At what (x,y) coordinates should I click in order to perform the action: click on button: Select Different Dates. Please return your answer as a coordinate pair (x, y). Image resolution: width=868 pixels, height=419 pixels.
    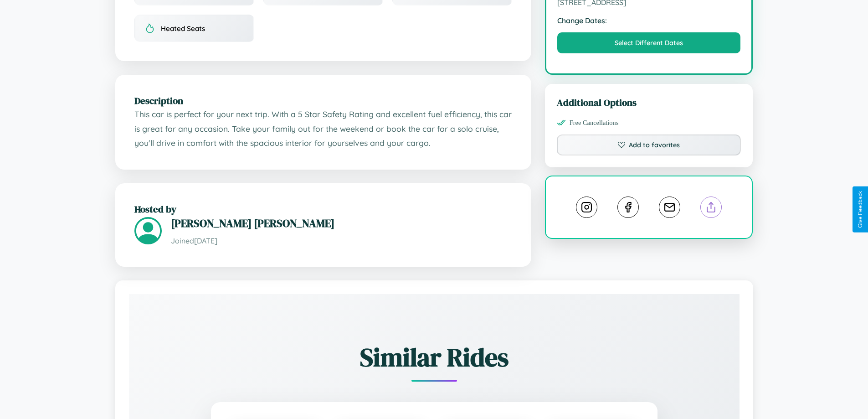
    Looking at the image, I should click on (649, 43).